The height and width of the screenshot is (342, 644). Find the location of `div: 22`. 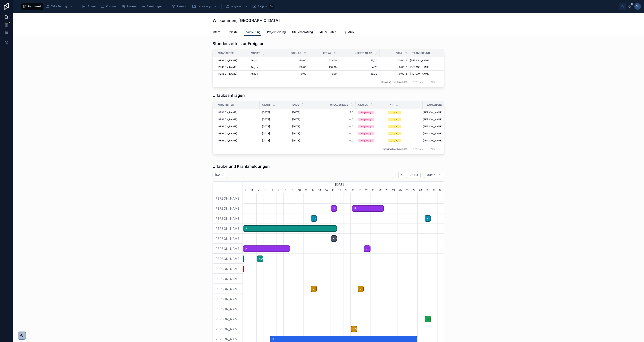

div: 22 is located at coordinates (380, 190).